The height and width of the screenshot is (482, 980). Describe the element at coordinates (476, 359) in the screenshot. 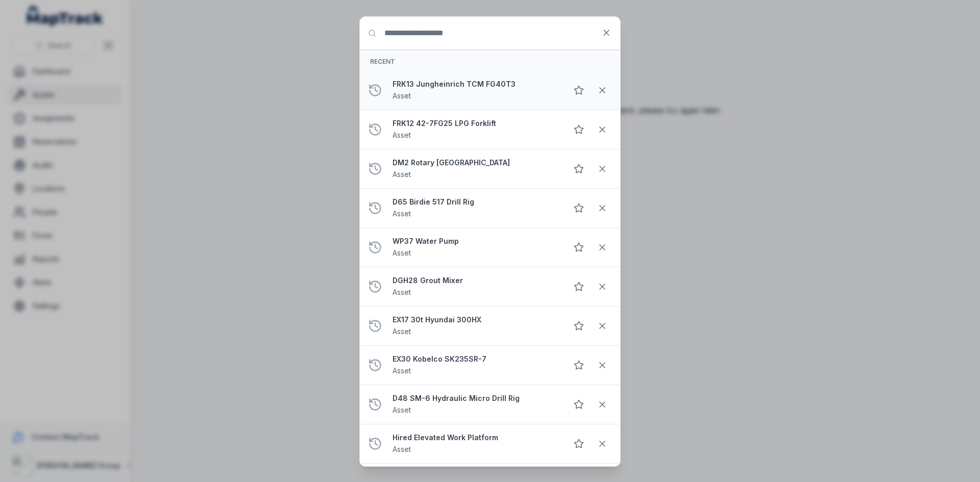

I see `strong: EX30 Kobelco SK235SR-7` at that location.